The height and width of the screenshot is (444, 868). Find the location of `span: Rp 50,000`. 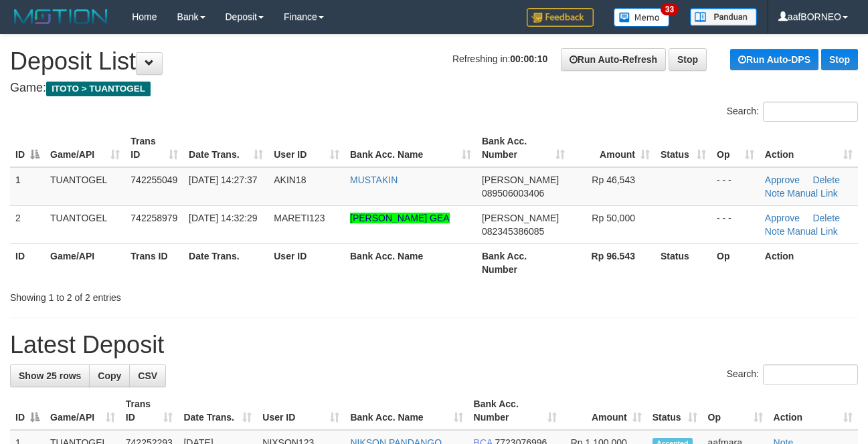

span: Rp 50,000 is located at coordinates (613, 218).